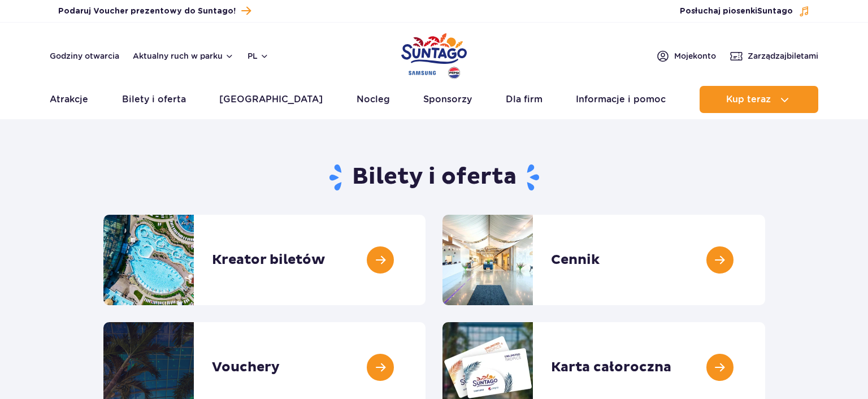 The height and width of the screenshot is (399, 868). I want to click on a: Bilety i oferta, so click(154, 99).